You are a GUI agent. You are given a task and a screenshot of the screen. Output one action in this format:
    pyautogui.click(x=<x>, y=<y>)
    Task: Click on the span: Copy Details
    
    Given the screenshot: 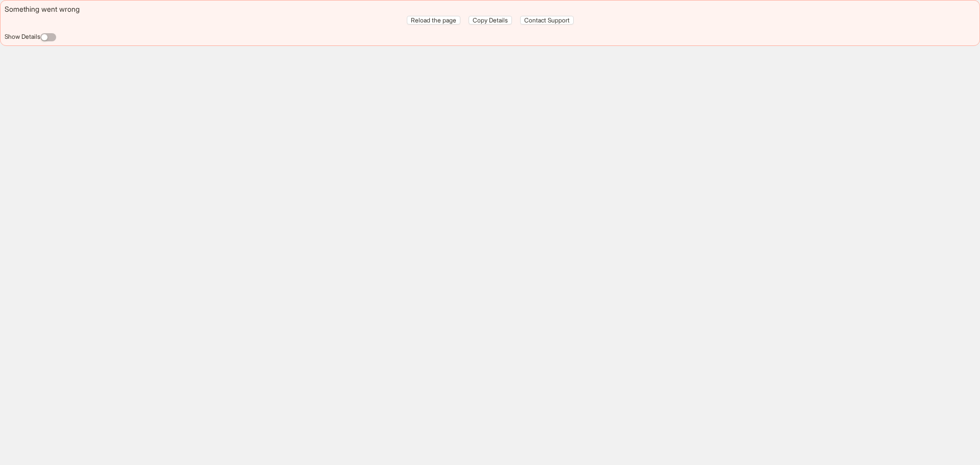 What is the action you would take?
    pyautogui.click(x=490, y=20)
    